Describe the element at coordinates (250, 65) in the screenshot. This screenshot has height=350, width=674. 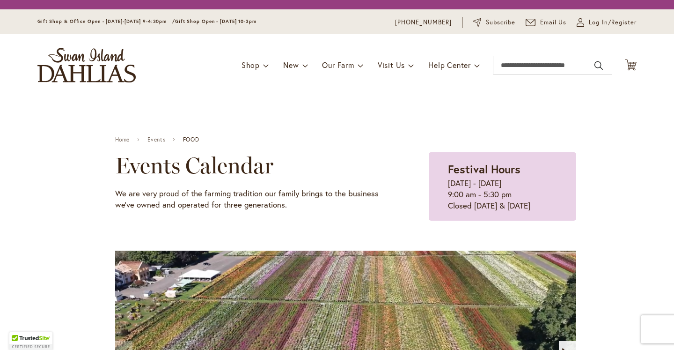
I see `span: Shop` at that location.